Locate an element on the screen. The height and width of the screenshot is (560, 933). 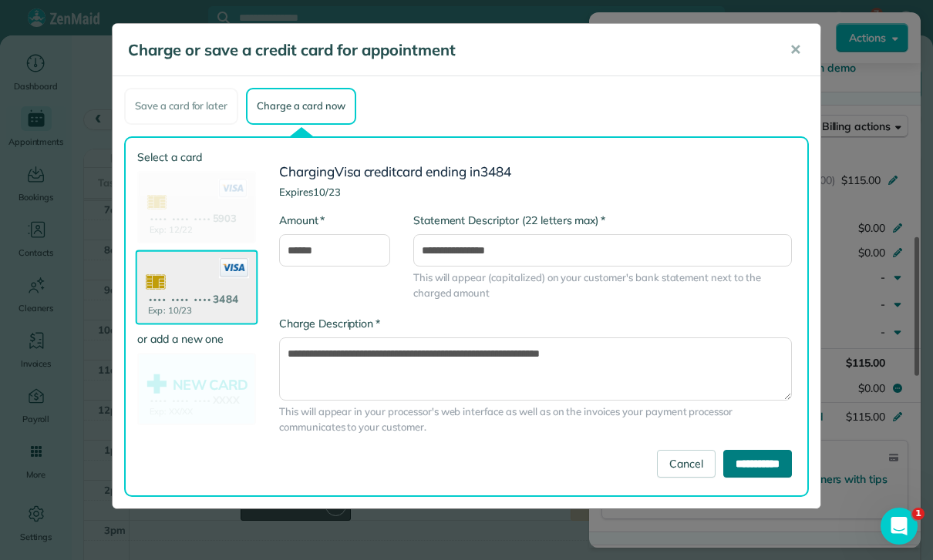
span: This will appear in your processor's web interface as well as on the invoices your payment proces... is located at coordinates (535, 420).